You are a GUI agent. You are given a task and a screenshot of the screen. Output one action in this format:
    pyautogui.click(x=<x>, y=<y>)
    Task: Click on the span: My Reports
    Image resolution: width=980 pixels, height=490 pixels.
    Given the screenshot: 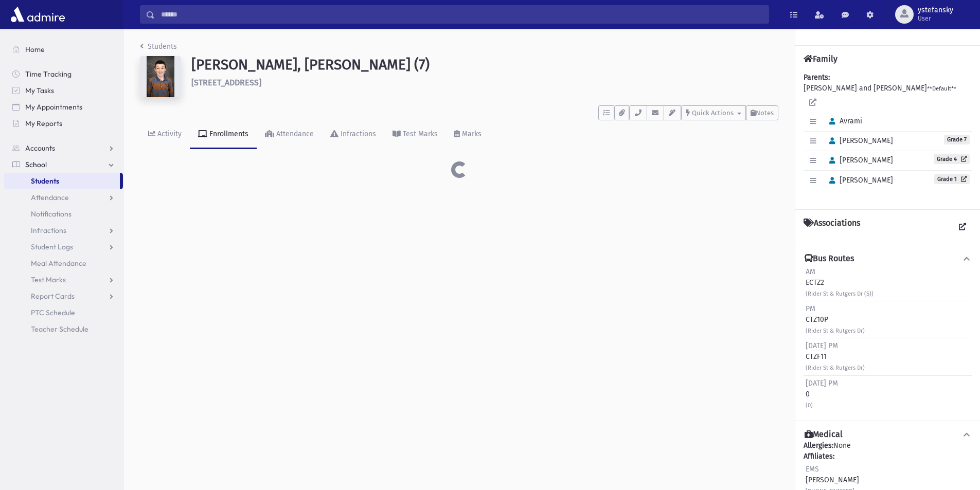 What is the action you would take?
    pyautogui.click(x=44, y=123)
    